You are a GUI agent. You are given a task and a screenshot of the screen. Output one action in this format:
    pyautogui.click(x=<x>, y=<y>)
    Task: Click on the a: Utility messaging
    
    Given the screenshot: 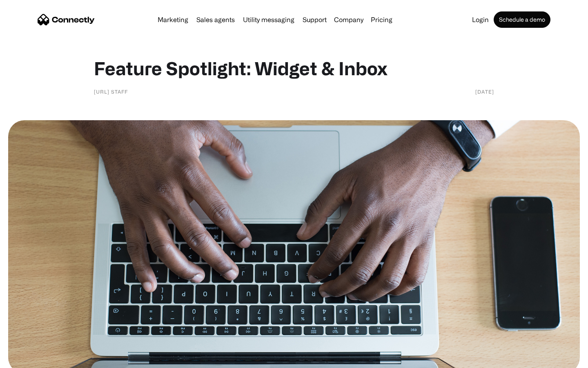 What is the action you would take?
    pyautogui.click(x=269, y=20)
    